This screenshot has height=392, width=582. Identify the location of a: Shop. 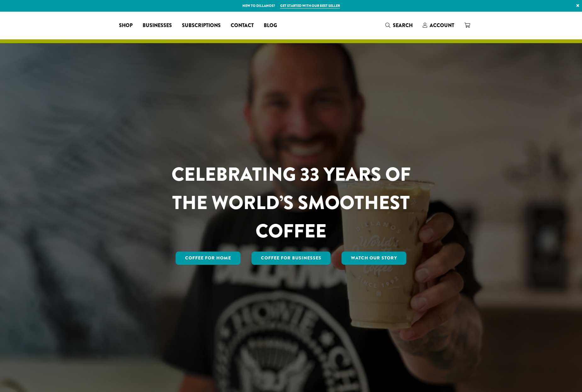
(126, 26).